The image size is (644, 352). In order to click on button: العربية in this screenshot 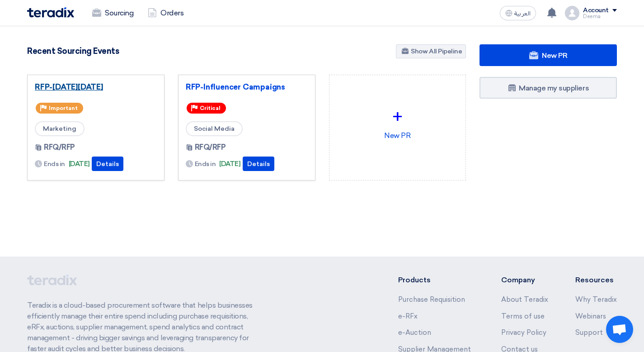, I will do `click(518, 13)`.